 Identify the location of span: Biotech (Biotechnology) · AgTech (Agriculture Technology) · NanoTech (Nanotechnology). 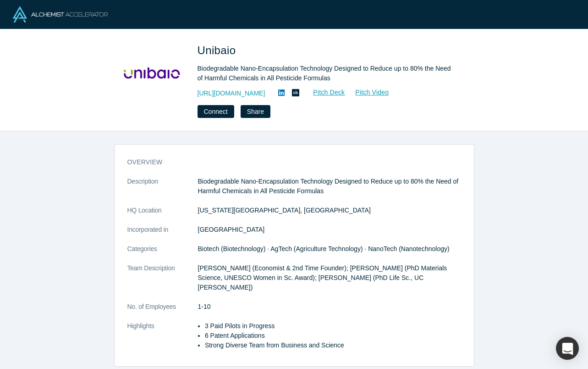
(324, 248).